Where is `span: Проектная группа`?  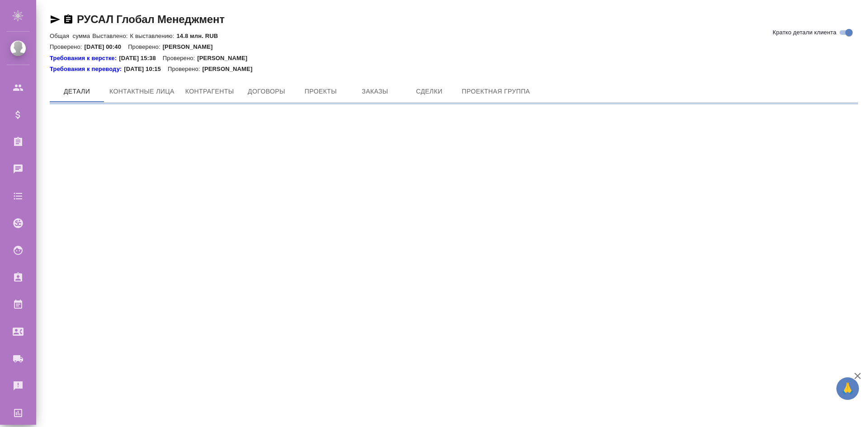 span: Проектная группа is located at coordinates (496, 92).